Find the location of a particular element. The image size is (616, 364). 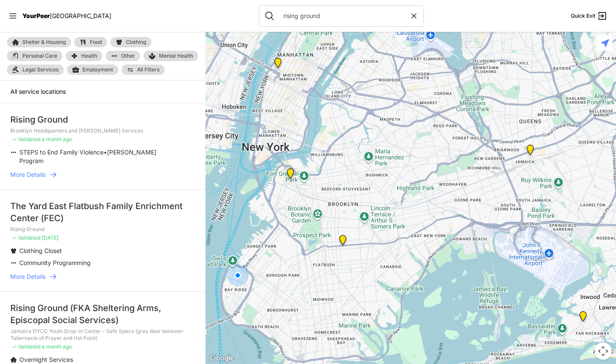

div: The Yard East Flatbush Family Enrichment Center (FEC) is located at coordinates (103, 212).